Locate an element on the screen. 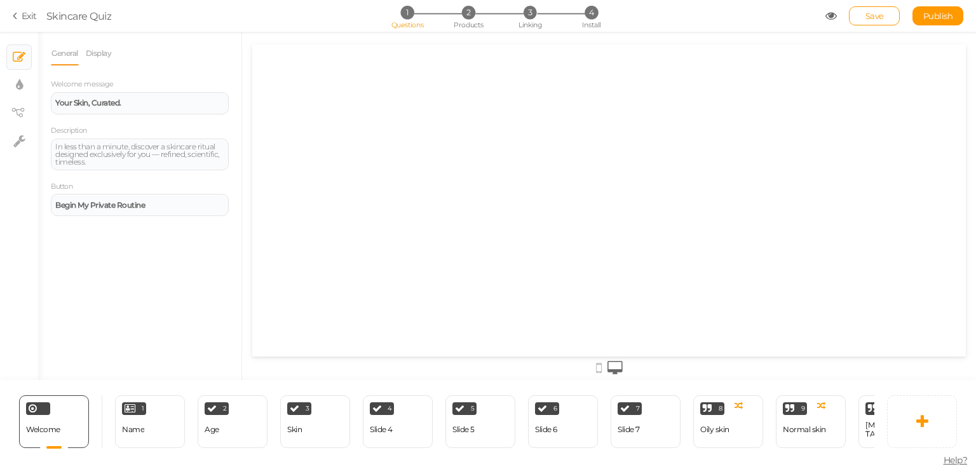 The image size is (976, 469). label: Welcome message is located at coordinates (82, 85).